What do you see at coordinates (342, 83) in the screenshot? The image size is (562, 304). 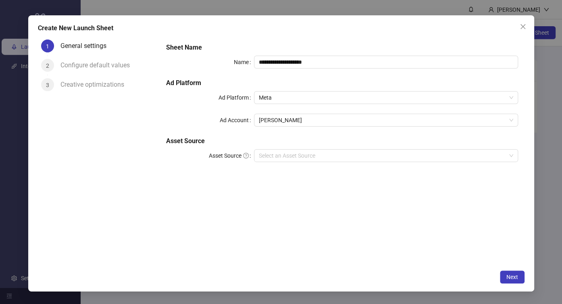 I see `h5: Ad Platform` at bounding box center [342, 83].